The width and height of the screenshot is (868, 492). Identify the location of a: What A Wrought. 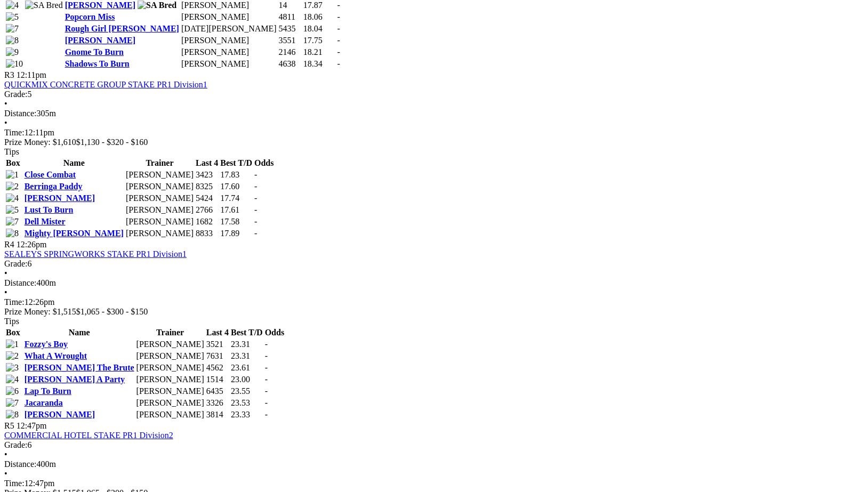
(55, 356).